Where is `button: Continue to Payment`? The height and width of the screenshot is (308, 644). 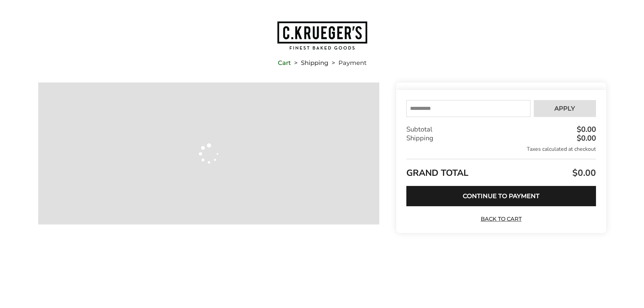 button: Continue to Payment is located at coordinates (501, 196).